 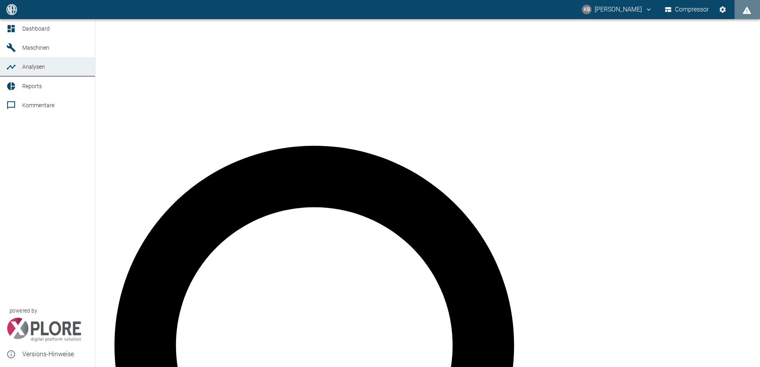 I want to click on span: Analysen, so click(x=33, y=67).